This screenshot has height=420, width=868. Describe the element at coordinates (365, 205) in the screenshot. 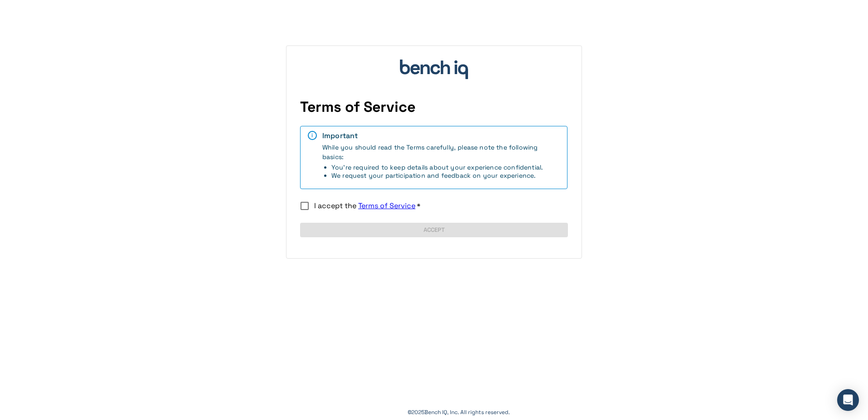

I see `span: I accept the` at that location.